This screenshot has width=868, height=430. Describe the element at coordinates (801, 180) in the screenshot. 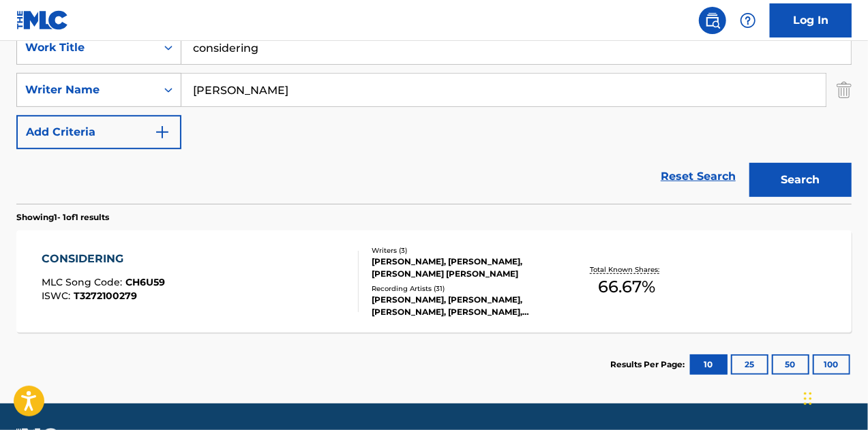

I see `button: Search` at that location.